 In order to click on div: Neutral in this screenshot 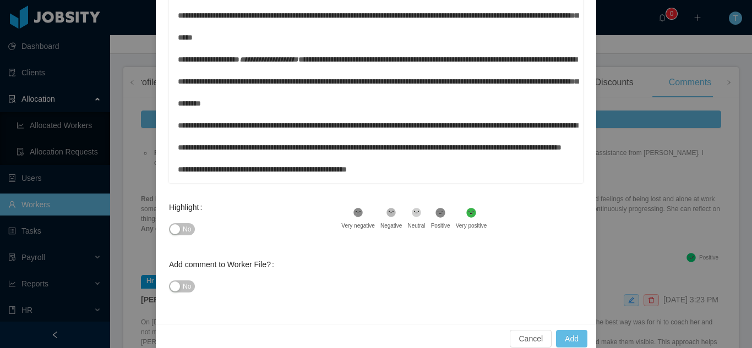, I will do `click(416, 226)`.